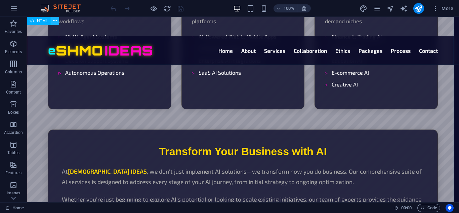 Image resolution: width=459 pixels, height=213 pixels. I want to click on span: More, so click(443, 8).